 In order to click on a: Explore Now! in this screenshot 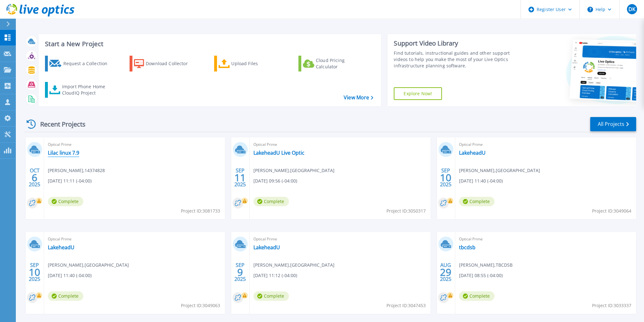, I will do `click(418, 93)`.